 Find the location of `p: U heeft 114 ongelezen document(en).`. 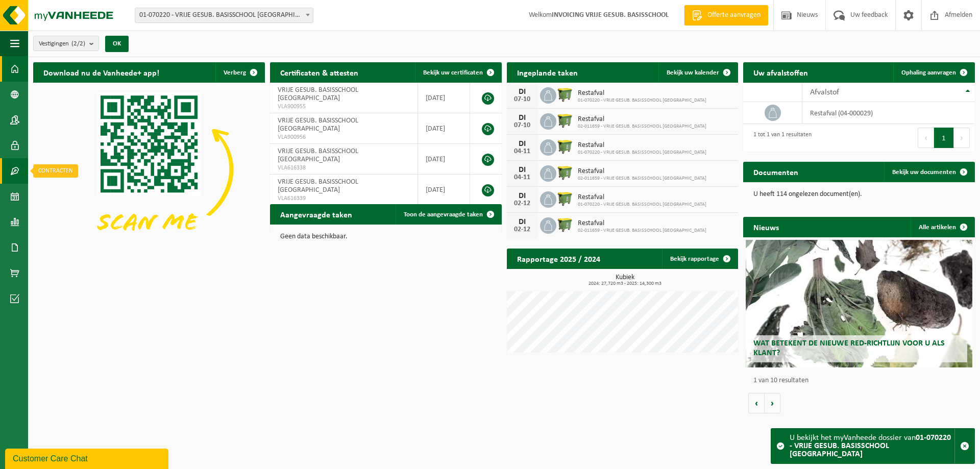

p: U heeft 114 ongelezen document(en). is located at coordinates (859, 194).